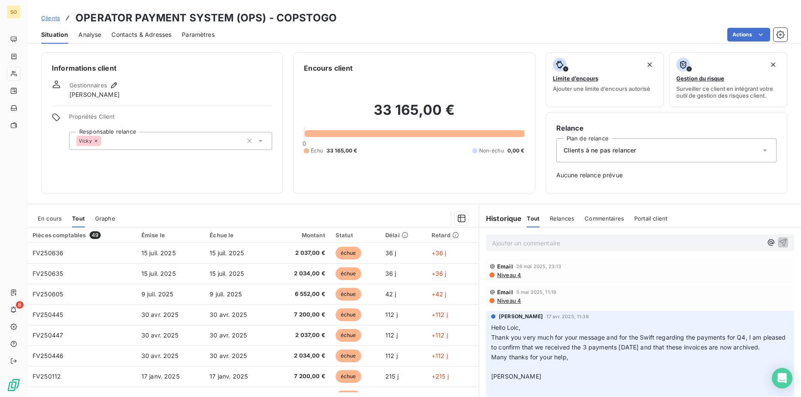 This screenshot has height=397, width=801. I want to click on span: 0, so click(304, 144).